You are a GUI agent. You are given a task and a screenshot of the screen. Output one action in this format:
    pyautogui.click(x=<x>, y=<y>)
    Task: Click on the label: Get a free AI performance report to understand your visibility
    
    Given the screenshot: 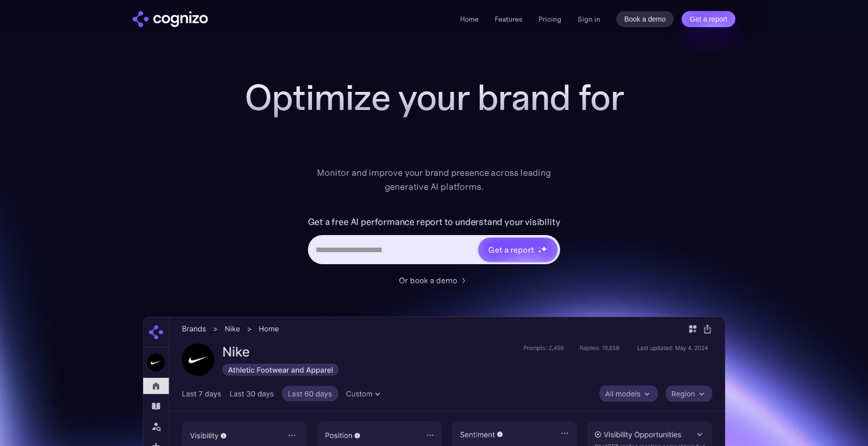 What is the action you would take?
    pyautogui.click(x=434, y=222)
    